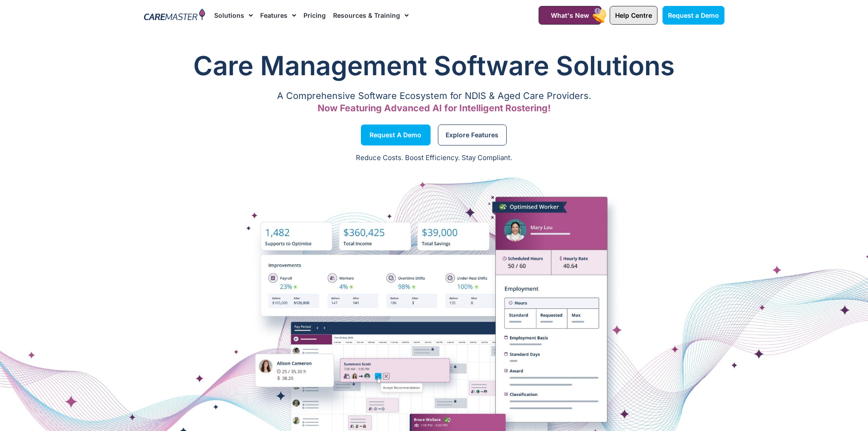  Describe the element at coordinates (434, 108) in the screenshot. I see `span: Now Featuring Advanced AI for Intelligent Rostering!` at that location.